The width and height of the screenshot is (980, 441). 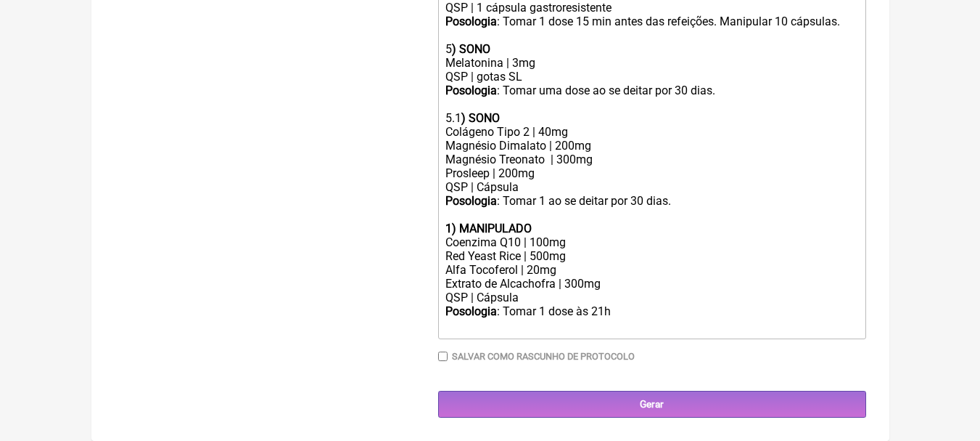 I want to click on div: QSP | gotas SL, so click(x=652, y=77).